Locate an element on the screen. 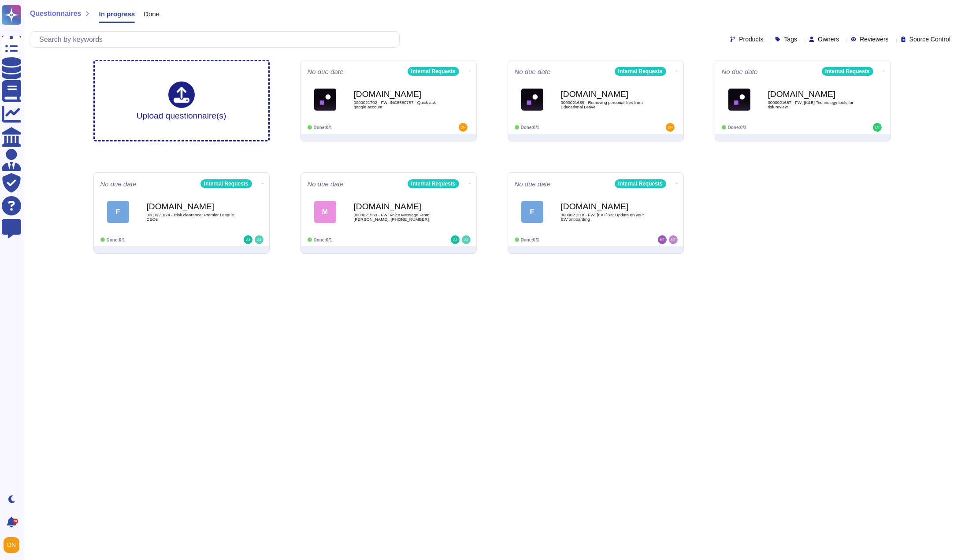  span: 0000021674 - Risk clearance: Premier League CEOs is located at coordinates (191, 217).